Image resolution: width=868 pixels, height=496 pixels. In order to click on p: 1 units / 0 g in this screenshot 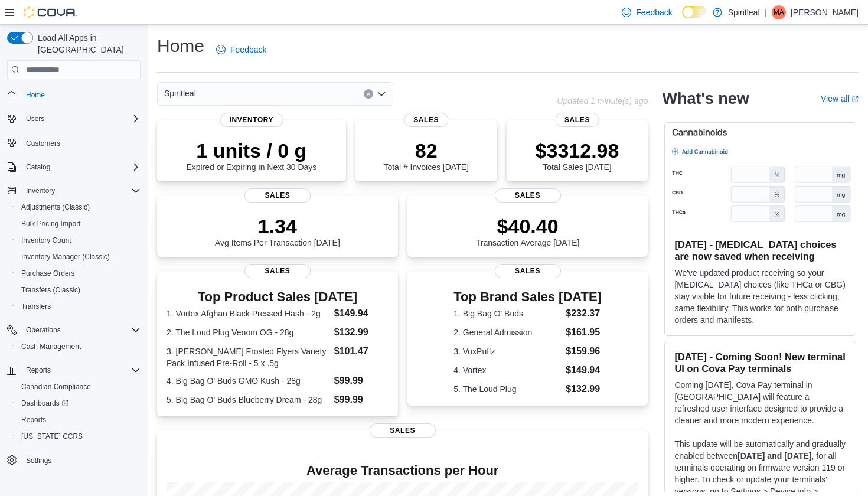, I will do `click(251, 151)`.